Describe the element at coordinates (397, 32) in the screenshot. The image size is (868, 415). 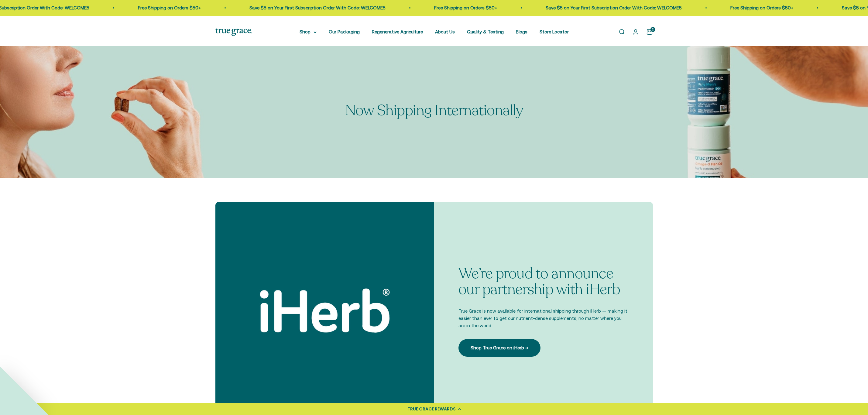
I see `a: Regenerative Agriculture` at that location.